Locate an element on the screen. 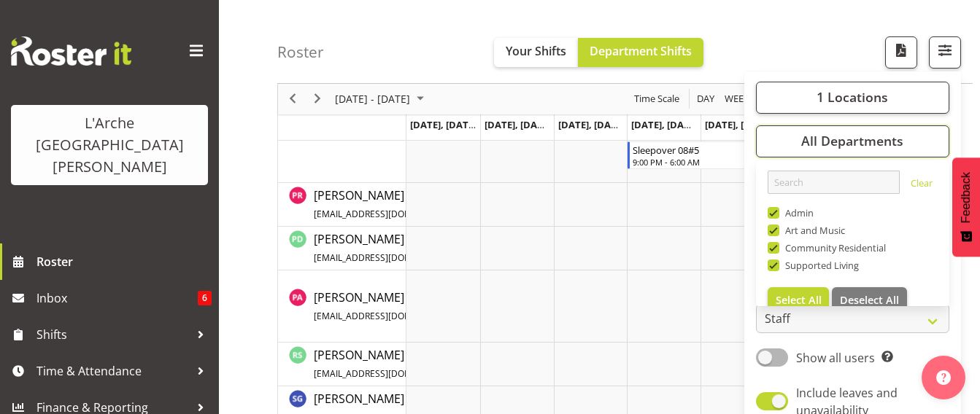  span: Your Shifts is located at coordinates (535, 51).